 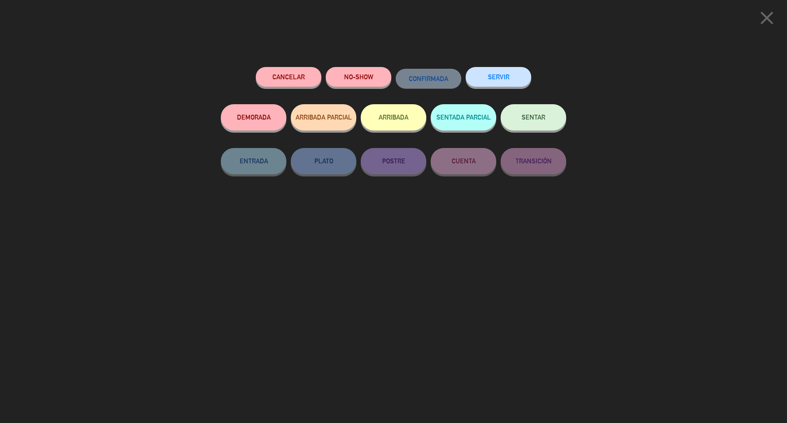 I want to click on i: close, so click(x=767, y=18).